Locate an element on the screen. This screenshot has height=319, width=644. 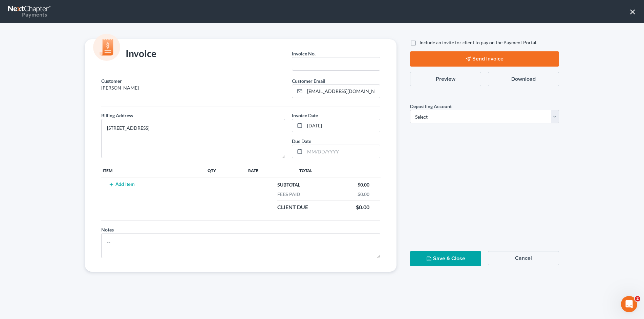
button: Save & Close is located at coordinates (445, 258).